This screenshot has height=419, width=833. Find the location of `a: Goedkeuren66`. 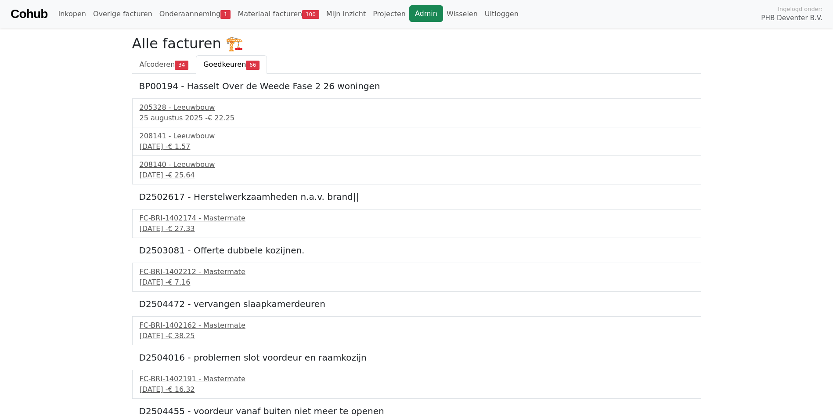

a: Goedkeuren66 is located at coordinates (232, 65).